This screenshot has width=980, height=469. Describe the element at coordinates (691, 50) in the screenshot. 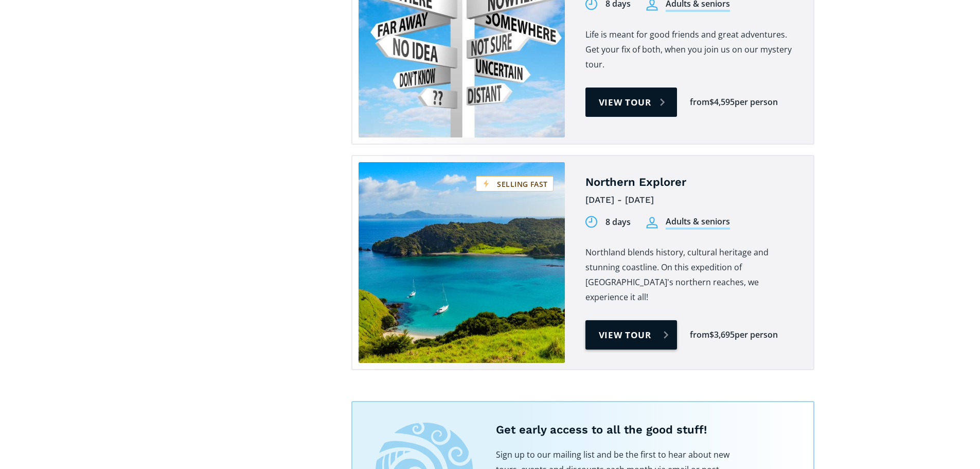

I see `p: Life is meant for good friends and great adventures. Get your fix of both, when you join us on ou...` at that location.